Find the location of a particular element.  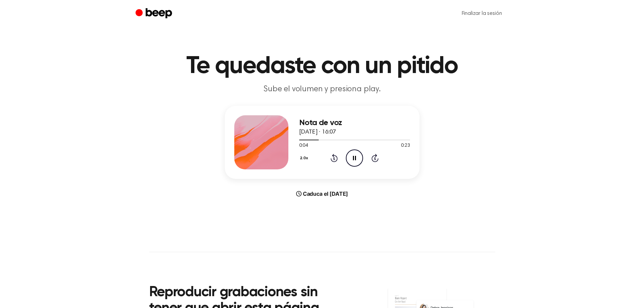

font: Finalizar la sesión is located at coordinates (482, 13).